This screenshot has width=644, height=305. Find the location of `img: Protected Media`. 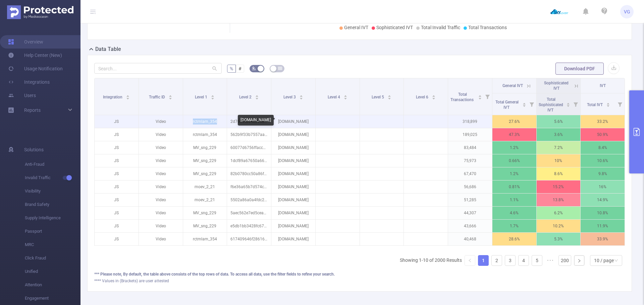

img: Protected Media is located at coordinates (40, 12).